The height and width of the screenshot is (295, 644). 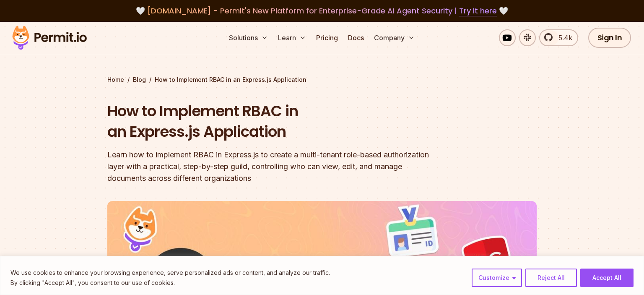 I want to click on img: Permit logo, so click(x=49, y=38).